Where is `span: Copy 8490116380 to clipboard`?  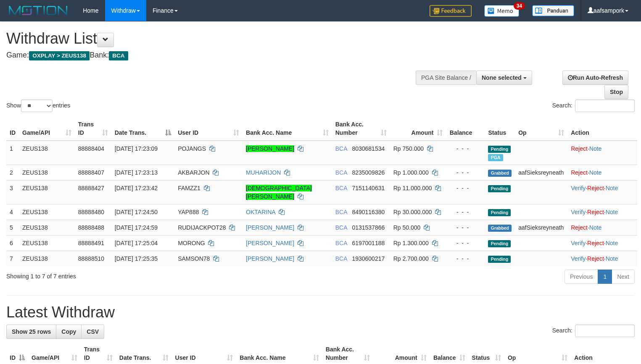 span: Copy 8490116380 to clipboard is located at coordinates (369, 212).